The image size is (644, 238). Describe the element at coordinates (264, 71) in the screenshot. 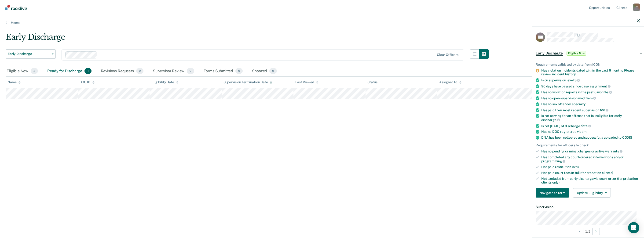

I see `div: Snoozed` at that location.